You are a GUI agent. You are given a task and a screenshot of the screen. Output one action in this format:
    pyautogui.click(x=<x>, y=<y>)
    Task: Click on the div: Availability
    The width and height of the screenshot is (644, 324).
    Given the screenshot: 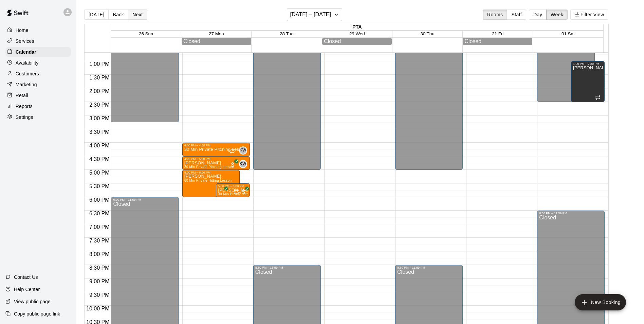 What is the action you would take?
    pyautogui.click(x=38, y=63)
    